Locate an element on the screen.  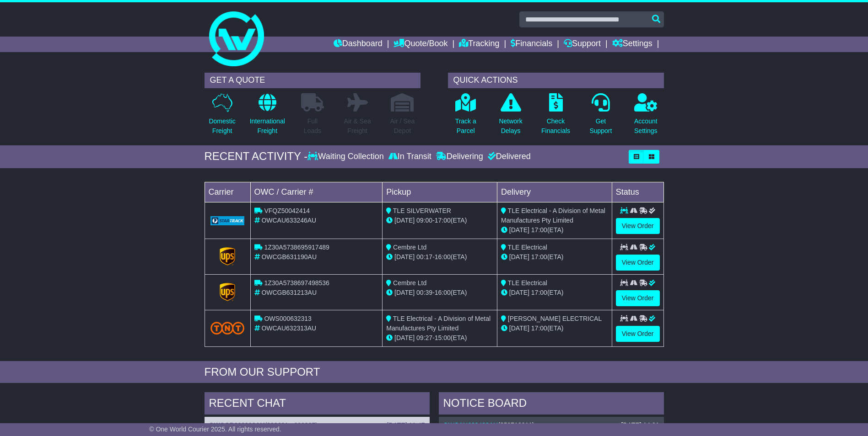
span: 15:00 is located at coordinates (442, 338).